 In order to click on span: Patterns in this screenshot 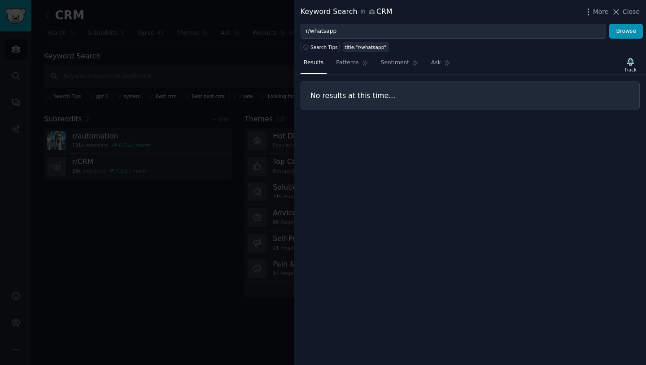, I will do `click(347, 63)`.